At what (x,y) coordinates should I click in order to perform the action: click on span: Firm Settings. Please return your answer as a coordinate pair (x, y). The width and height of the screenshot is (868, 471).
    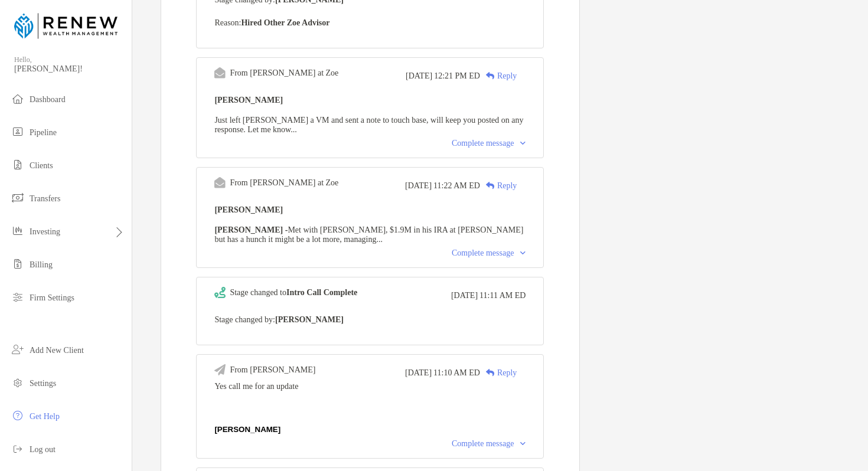
    Looking at the image, I should click on (52, 298).